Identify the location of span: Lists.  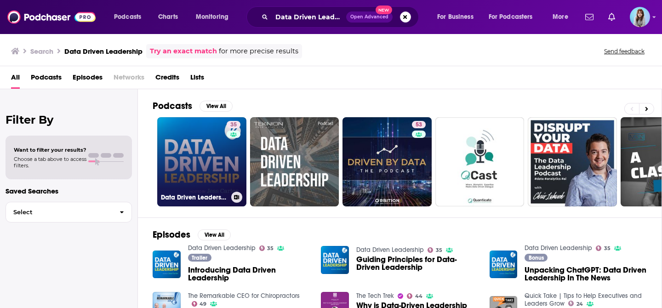
(197, 79).